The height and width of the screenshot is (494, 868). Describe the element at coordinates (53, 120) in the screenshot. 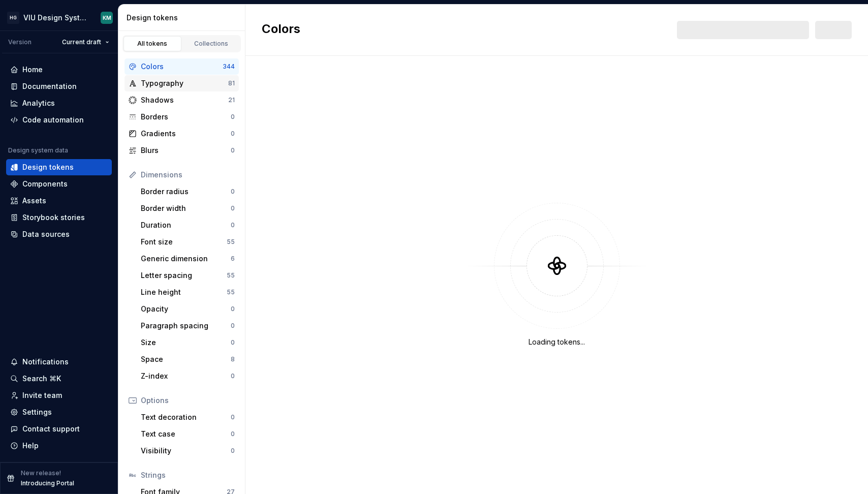

I see `div: Code automation` at that location.